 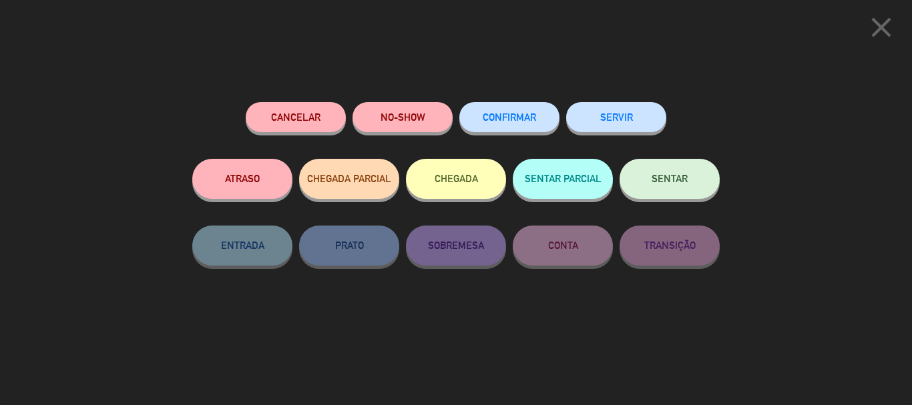 What do you see at coordinates (403, 117) in the screenshot?
I see `button: NO-SHOW` at bounding box center [403, 117].